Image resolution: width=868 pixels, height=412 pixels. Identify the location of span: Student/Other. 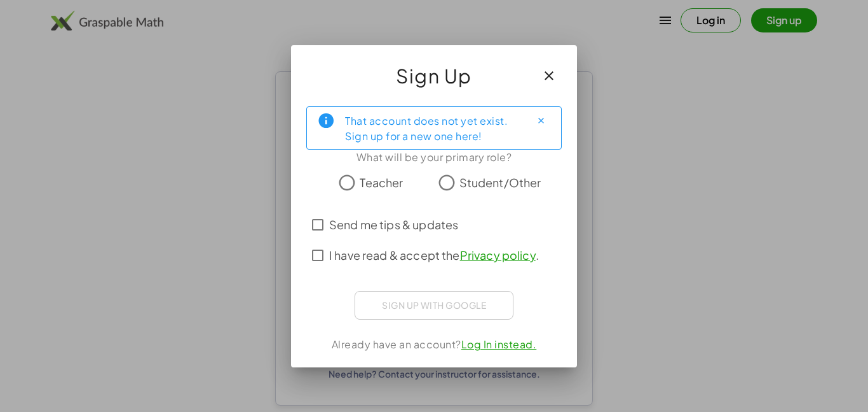
(501, 182).